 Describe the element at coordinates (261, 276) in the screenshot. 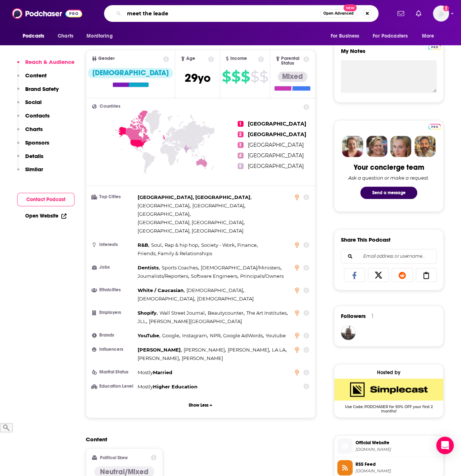

I see `span: Principals/Owners` at that location.